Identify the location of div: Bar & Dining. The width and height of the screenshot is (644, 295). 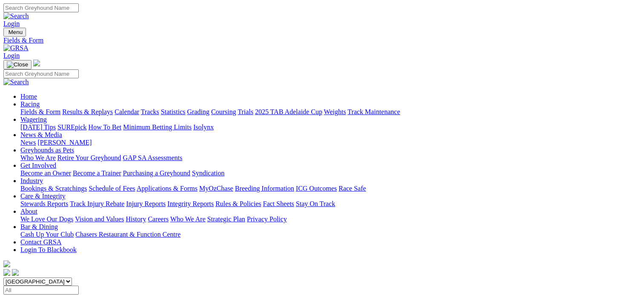
(330, 235).